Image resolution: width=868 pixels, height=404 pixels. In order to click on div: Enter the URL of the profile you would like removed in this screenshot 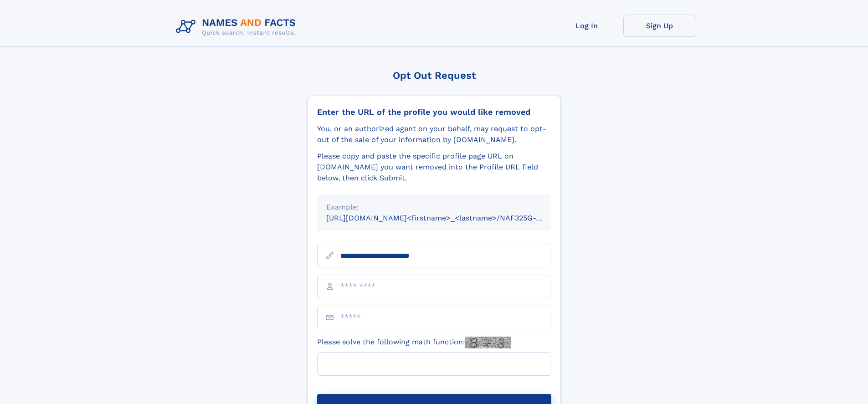, I will do `click(434, 112)`.